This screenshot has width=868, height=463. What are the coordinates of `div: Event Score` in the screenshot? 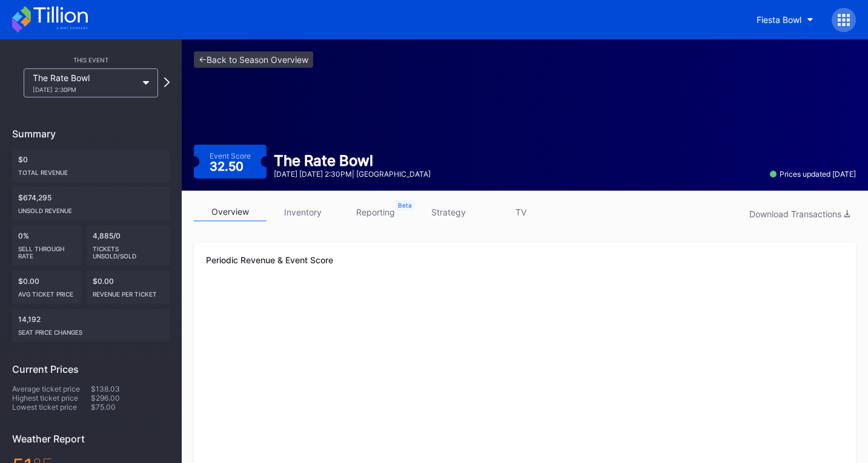 It's located at (230, 156).